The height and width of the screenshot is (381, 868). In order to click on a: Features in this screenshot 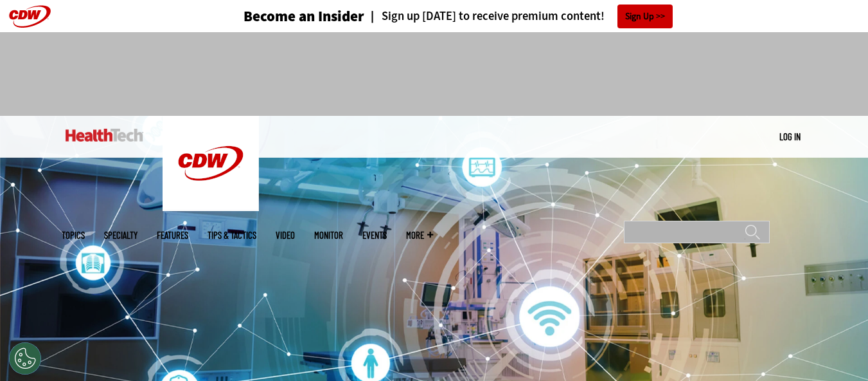, I will do `click(172, 235)`.